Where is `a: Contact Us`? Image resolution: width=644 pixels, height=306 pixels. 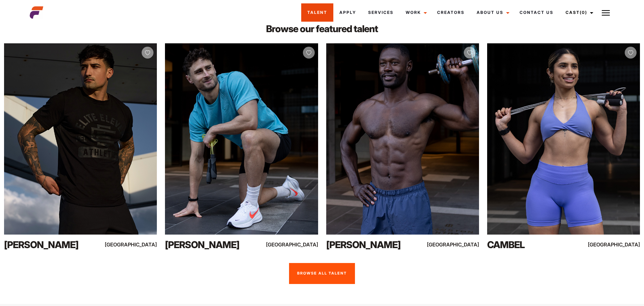
a: Contact Us is located at coordinates (537, 13).